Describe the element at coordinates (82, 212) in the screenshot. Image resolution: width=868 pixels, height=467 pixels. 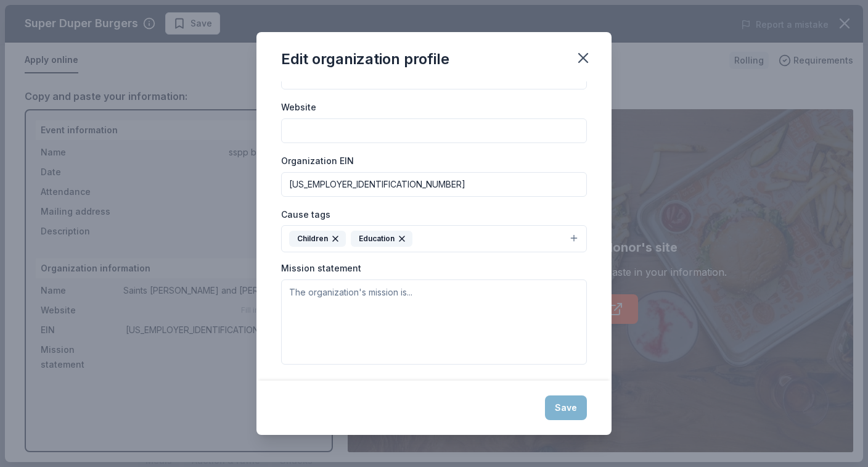
I see `span: Mailing address` at that location.